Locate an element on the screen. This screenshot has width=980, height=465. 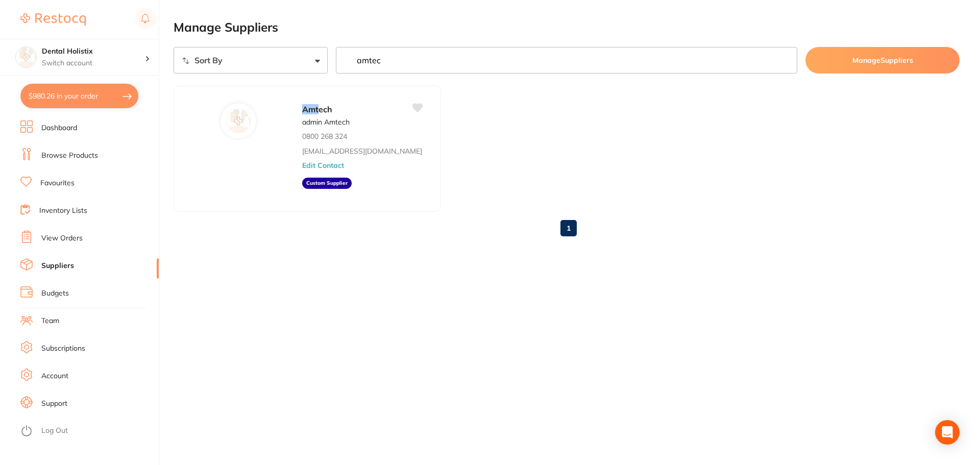
a: Browse Products is located at coordinates (70, 156).